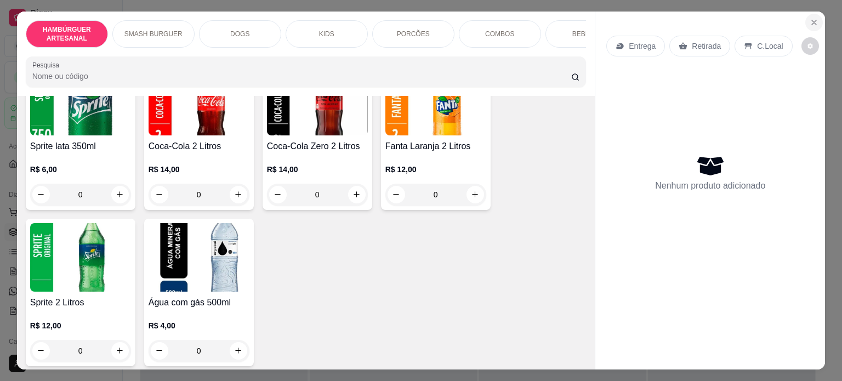 This screenshot has height=381, width=842. Describe the element at coordinates (199, 302) in the screenshot. I see `h4: Água com gás 500ml` at that location.